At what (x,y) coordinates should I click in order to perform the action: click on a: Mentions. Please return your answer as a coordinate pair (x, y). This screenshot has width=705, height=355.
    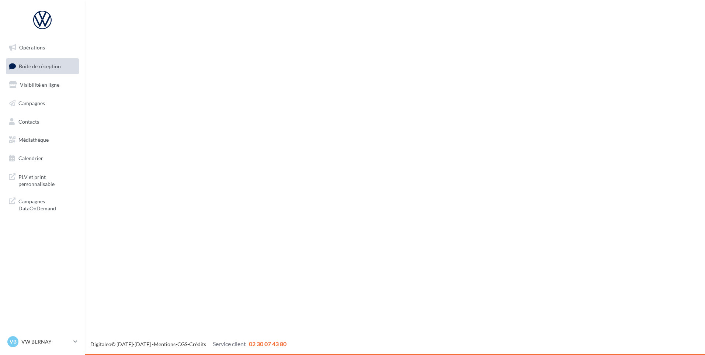
    Looking at the image, I should click on (165, 344).